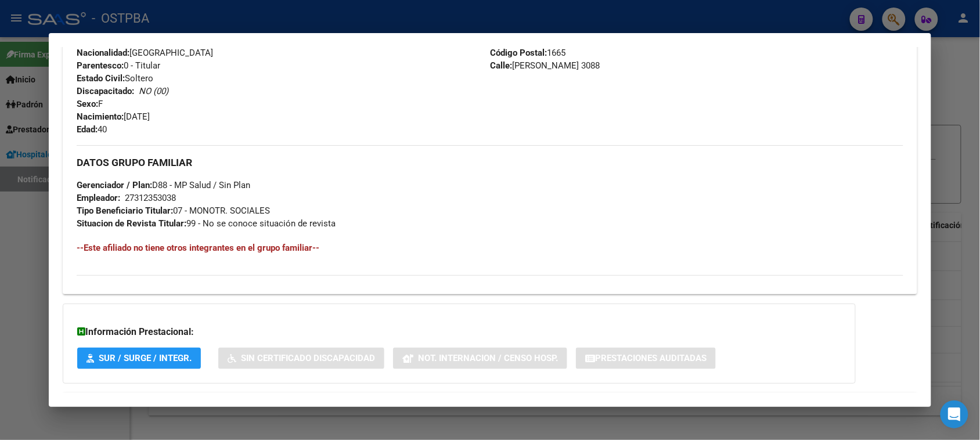 The image size is (980, 440). What do you see at coordinates (528, 53) in the screenshot?
I see `span: 1665` at bounding box center [528, 53].